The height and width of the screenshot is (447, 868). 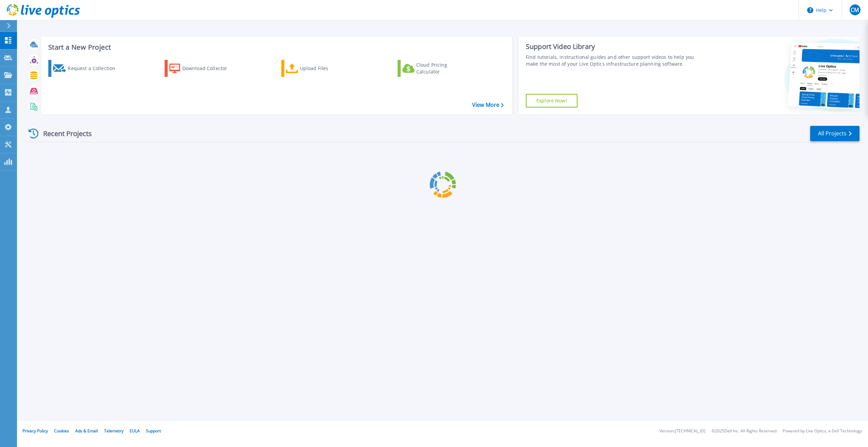 What do you see at coordinates (202, 68) in the screenshot?
I see `a: Download Collector` at bounding box center [202, 68].